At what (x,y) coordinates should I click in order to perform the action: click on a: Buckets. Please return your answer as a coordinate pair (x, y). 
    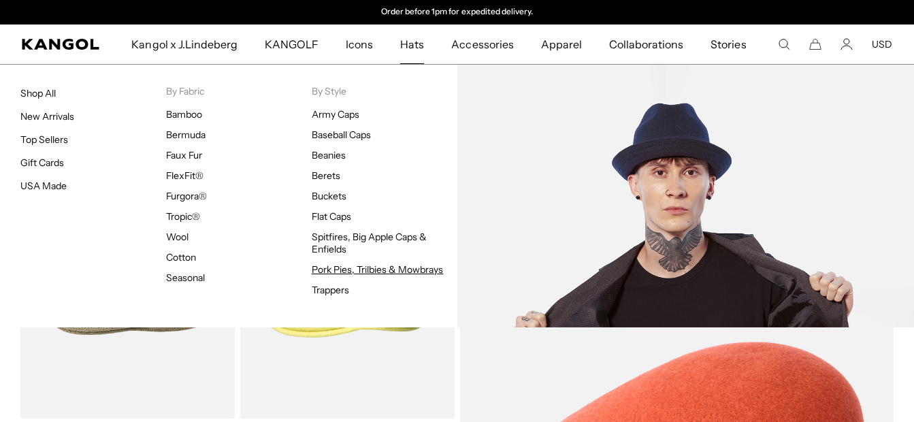
    Looking at the image, I should click on (329, 196).